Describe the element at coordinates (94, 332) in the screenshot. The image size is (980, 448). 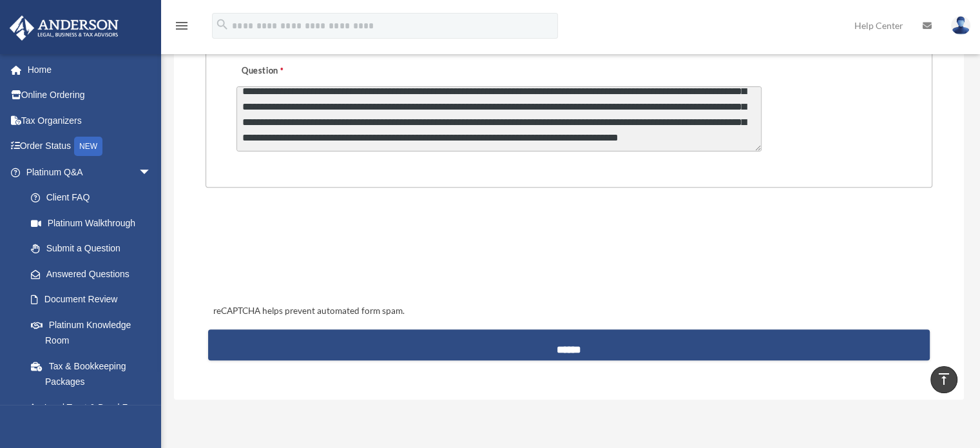
I see `a: Platinum Knowledge Room` at that location.